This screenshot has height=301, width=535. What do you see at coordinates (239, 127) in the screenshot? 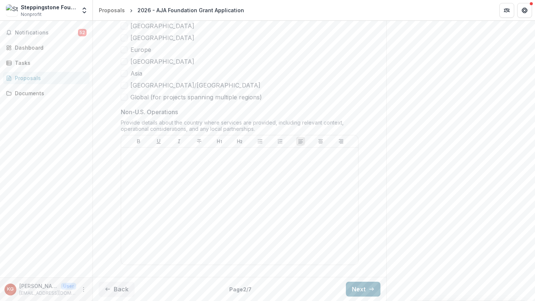
I see `div: Provide details about the country where services are provided, including relevant context, operat...` at bounding box center [239, 127].